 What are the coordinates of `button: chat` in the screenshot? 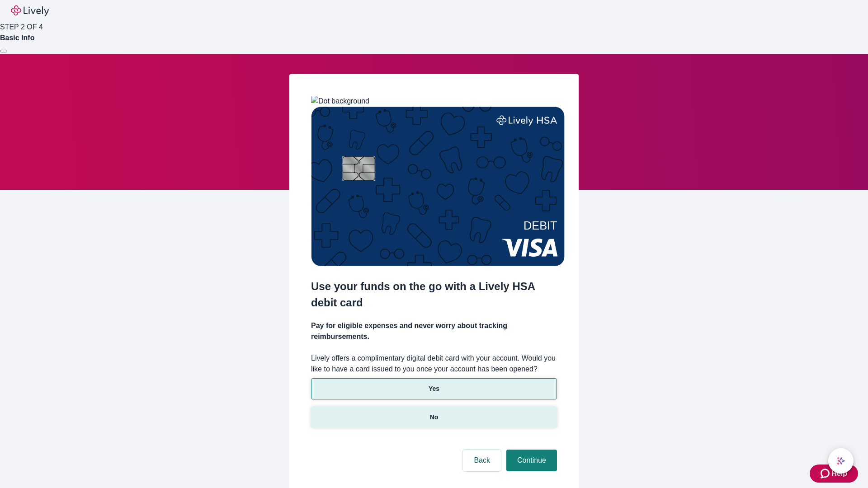 It's located at (841, 460).